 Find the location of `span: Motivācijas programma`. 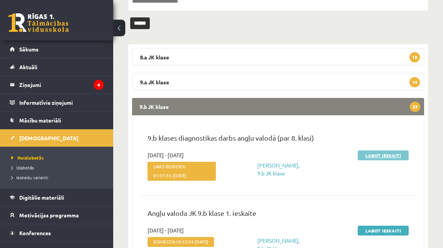

span: Motivācijas programma is located at coordinates (49, 215).